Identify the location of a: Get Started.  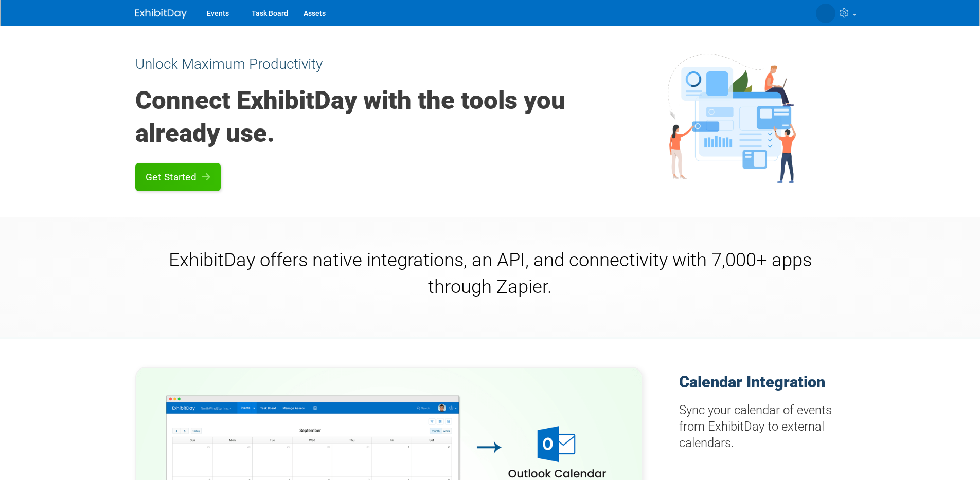
(178, 177).